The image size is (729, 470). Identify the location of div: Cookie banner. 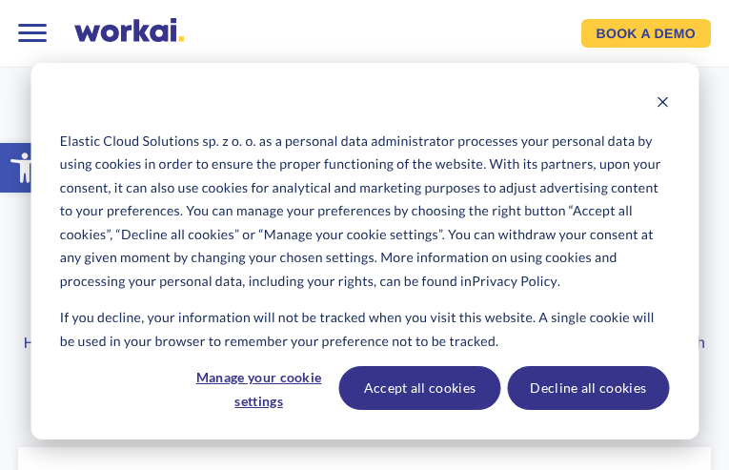
(364, 251).